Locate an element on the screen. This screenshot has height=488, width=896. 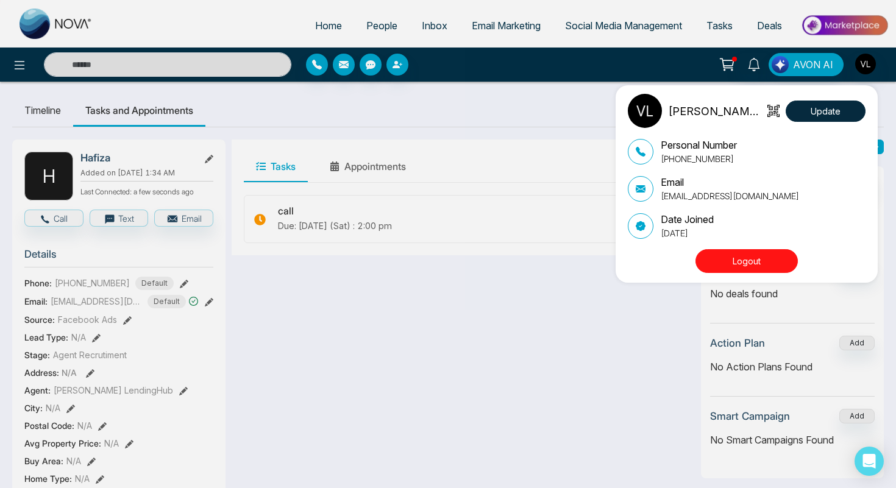
div: Open Intercom Messenger is located at coordinates (869, 461).